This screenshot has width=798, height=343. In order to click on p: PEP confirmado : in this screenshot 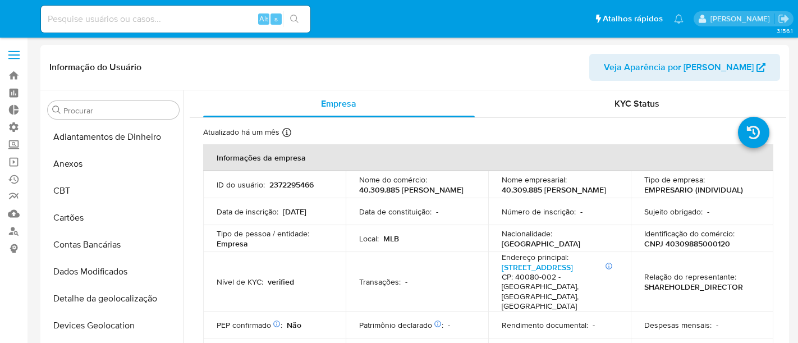, I will do `click(249, 325)`.